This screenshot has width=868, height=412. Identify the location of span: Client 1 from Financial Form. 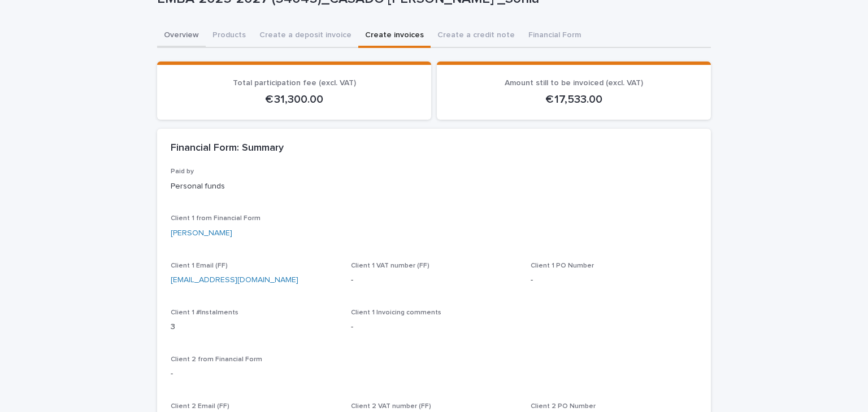
(215, 218).